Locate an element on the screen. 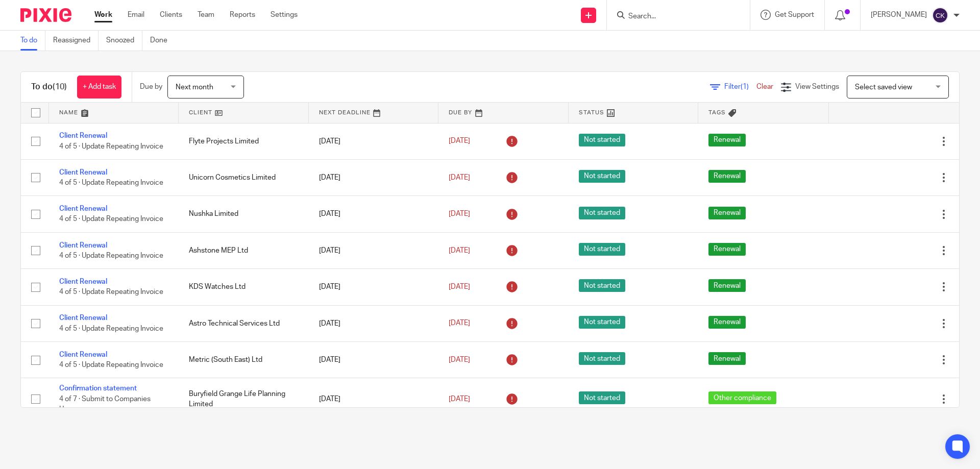 This screenshot has height=469, width=980. a: Clients is located at coordinates (171, 15).